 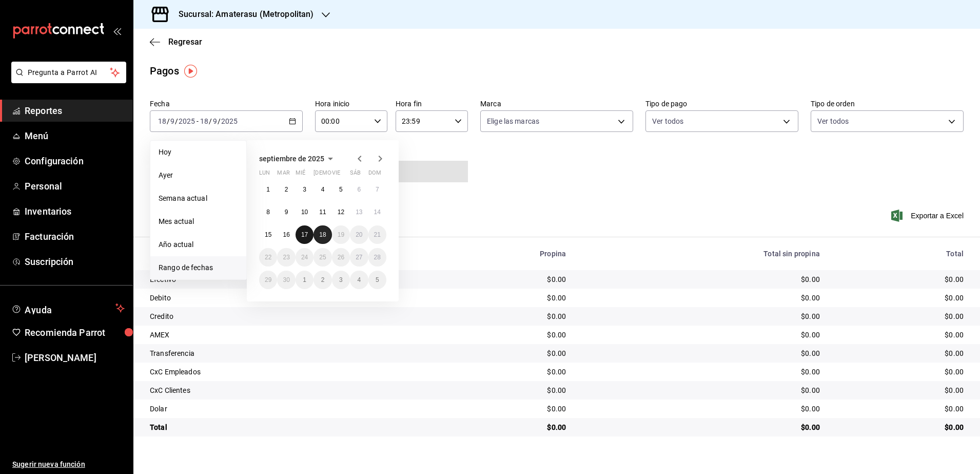 What do you see at coordinates (377, 280) in the screenshot?
I see `abbr: 5 de octubre de 2025` at bounding box center [377, 280].